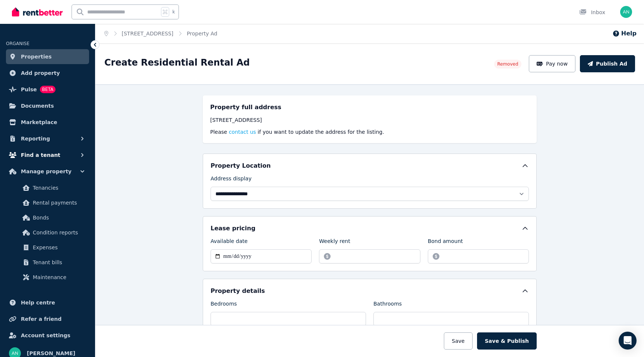 The width and height of the screenshot is (644, 357). I want to click on a: Expenses, so click(47, 247).